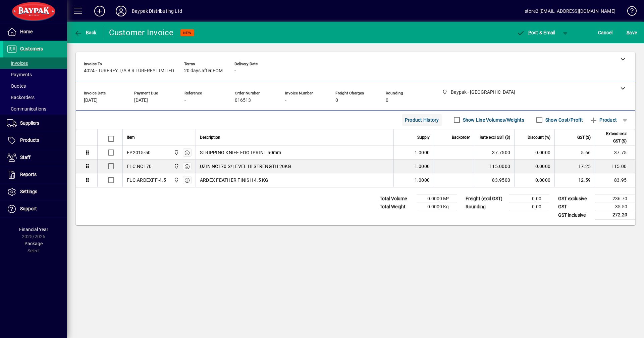 The image size is (644, 338). What do you see at coordinates (30, 140) in the screenshot?
I see `span: Products` at bounding box center [30, 140].